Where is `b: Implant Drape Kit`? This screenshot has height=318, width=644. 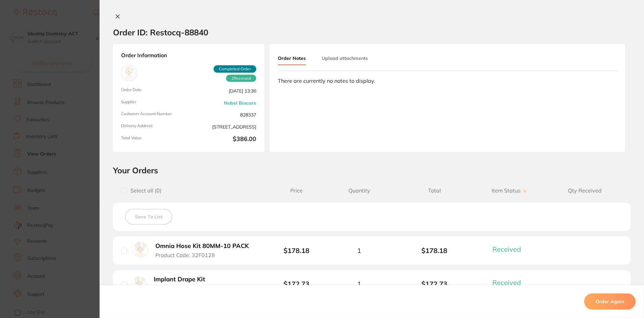
b: Implant Drape Kit is located at coordinates (179, 279).